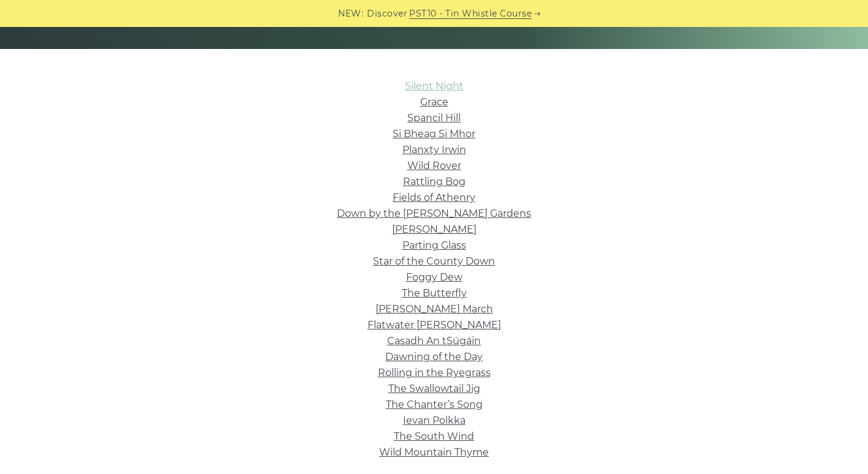 The width and height of the screenshot is (868, 474). Describe the element at coordinates (434, 420) in the screenshot. I see `a: Ievan Polkka` at that location.